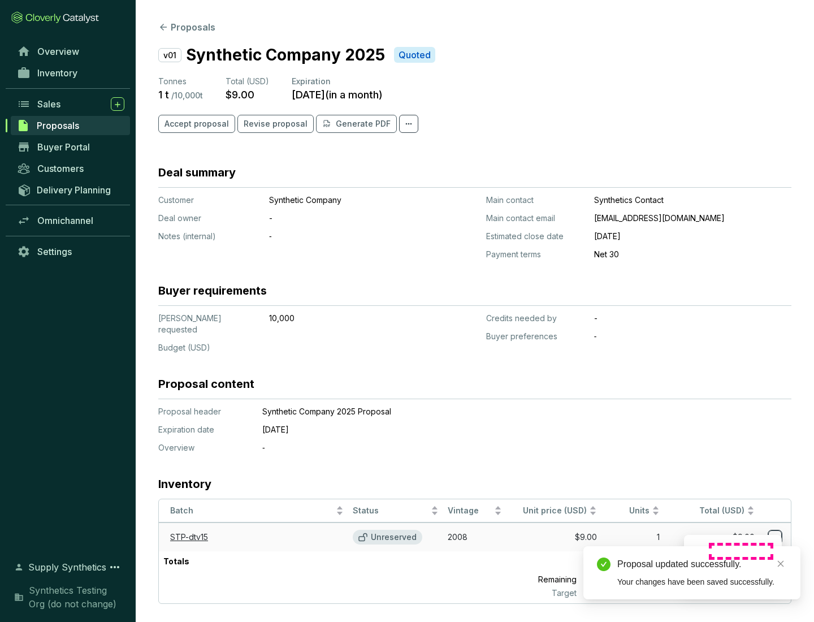 The width and height of the screenshot is (814, 622). What do you see at coordinates (414, 55) in the screenshot?
I see `p: Quoted` at bounding box center [414, 55].